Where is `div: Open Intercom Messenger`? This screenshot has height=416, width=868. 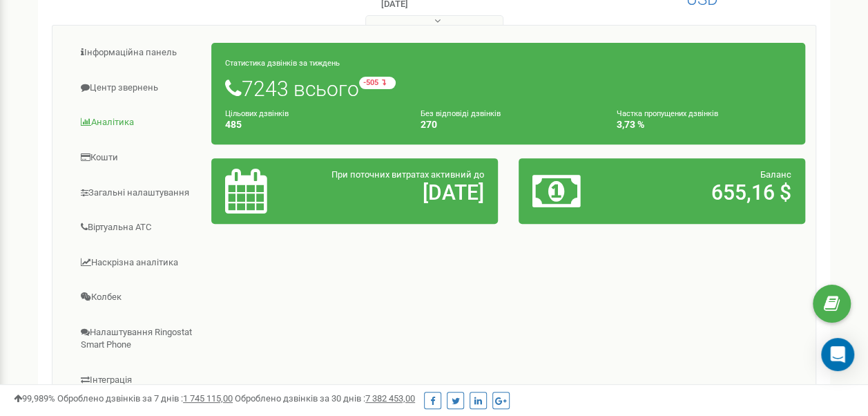 div: Open Intercom Messenger is located at coordinates (838, 354).